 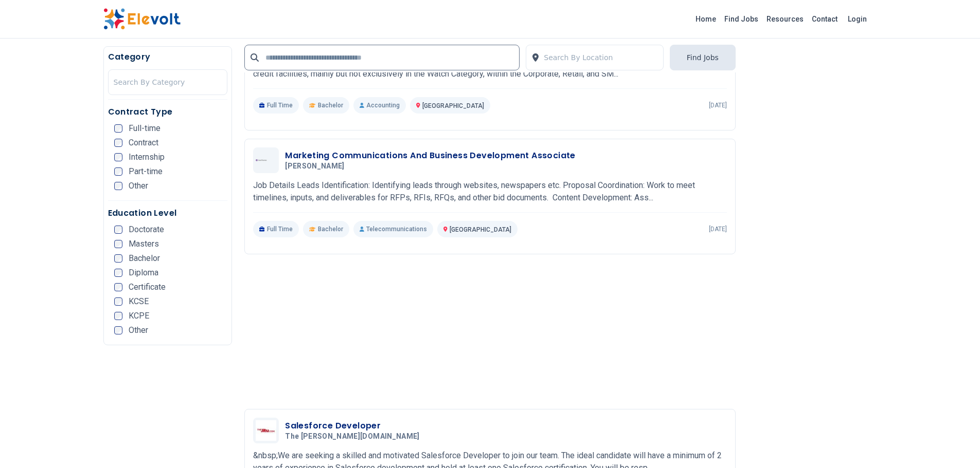 I want to click on input: KCPE, so click(x=118, y=316).